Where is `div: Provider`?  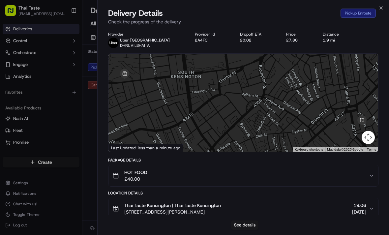
div: Provider is located at coordinates (146, 34).